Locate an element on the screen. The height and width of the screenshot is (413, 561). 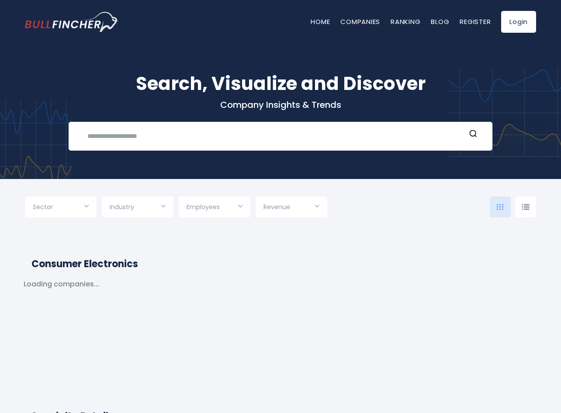
img: bullfincher logo is located at coordinates (72, 22).